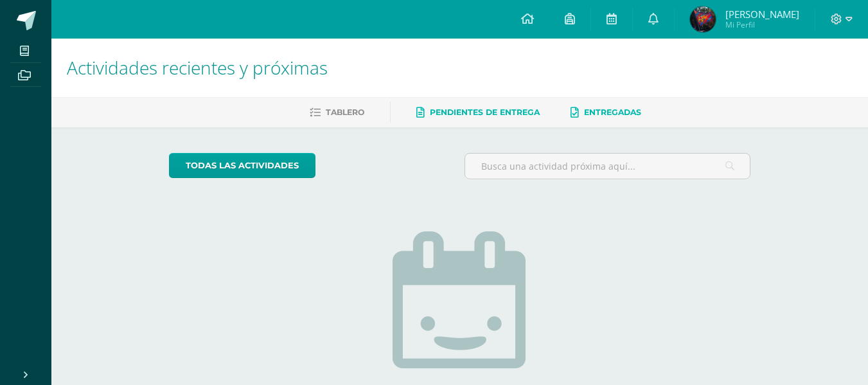  I want to click on span: Entregadas, so click(612, 112).